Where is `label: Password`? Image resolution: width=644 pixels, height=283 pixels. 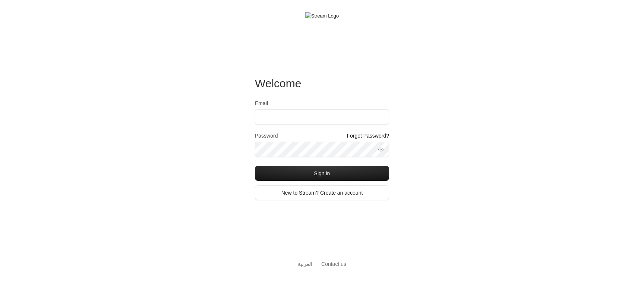
label: Password is located at coordinates (266, 136).